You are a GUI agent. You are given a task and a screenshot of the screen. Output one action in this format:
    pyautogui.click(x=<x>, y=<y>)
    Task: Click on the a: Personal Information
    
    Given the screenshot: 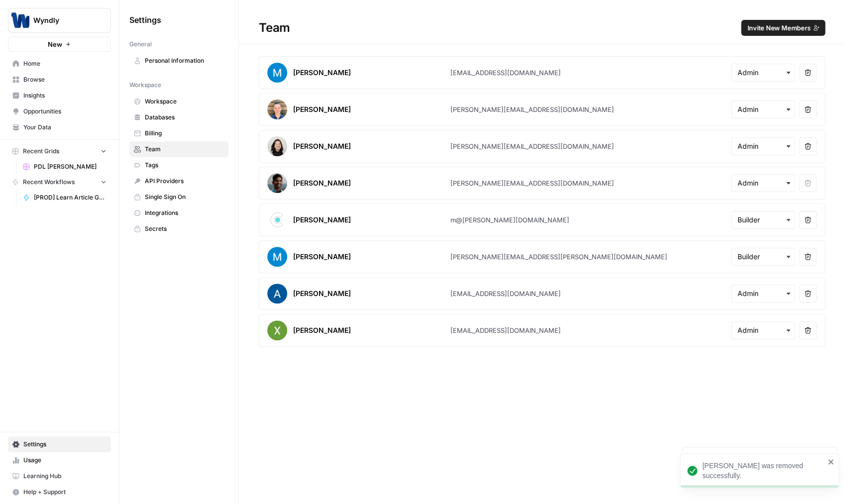 What is the action you would take?
    pyautogui.click(x=179, y=61)
    